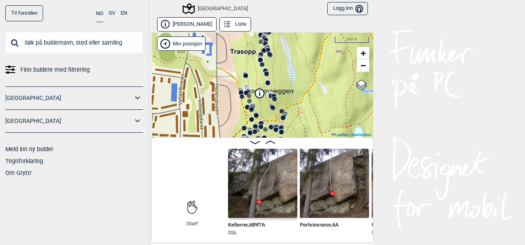 The image size is (525, 245). I want to click on a: Finn buldere med filtrering, so click(74, 70).